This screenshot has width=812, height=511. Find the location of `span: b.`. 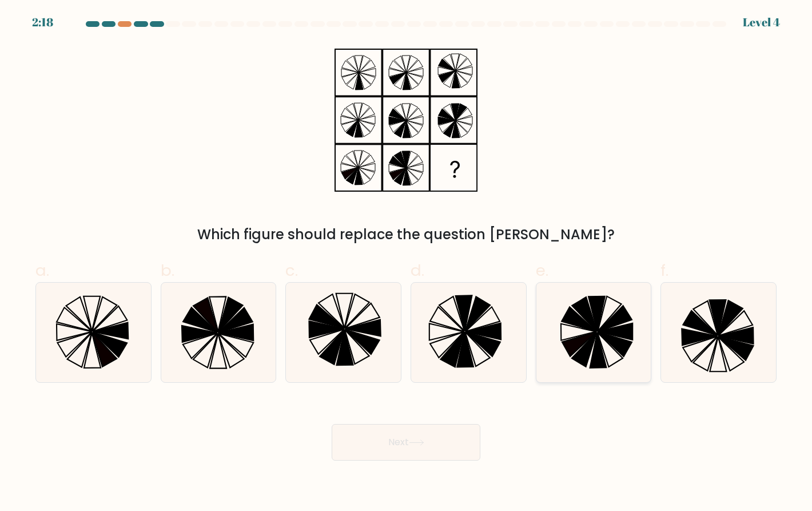

span: b. is located at coordinates (167, 270).